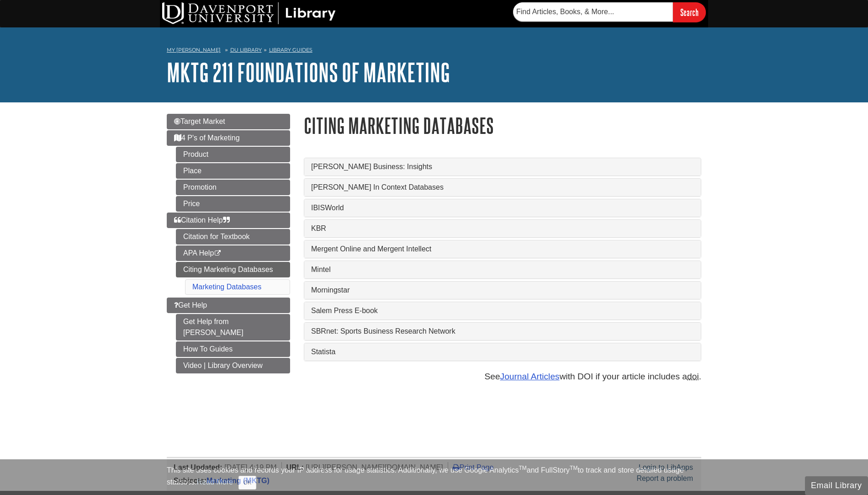 Image resolution: width=868 pixels, height=495 pixels. Describe the element at coordinates (503, 125) in the screenshot. I see `h1: Citing Marketing Databases` at that location.